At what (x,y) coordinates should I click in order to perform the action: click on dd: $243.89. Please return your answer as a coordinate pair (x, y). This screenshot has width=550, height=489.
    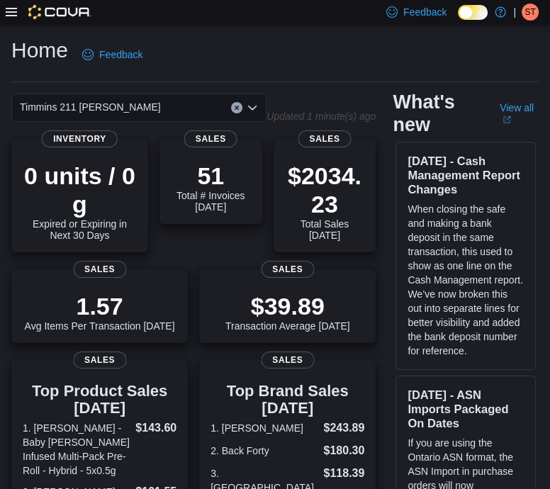
    Looking at the image, I should click on (344, 428).